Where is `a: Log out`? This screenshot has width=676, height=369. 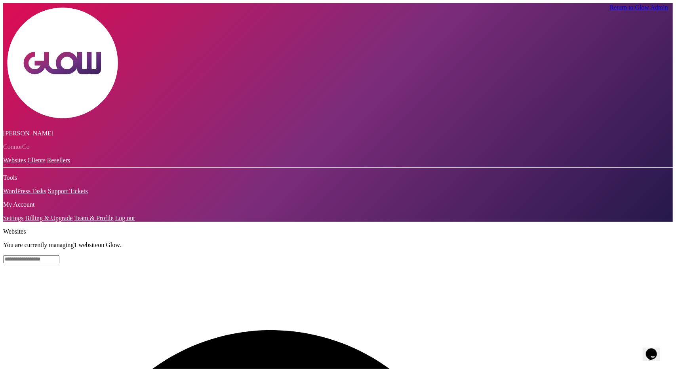 a: Log out is located at coordinates (125, 218).